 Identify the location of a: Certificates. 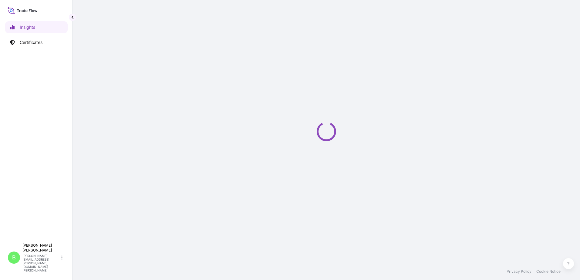
(36, 42).